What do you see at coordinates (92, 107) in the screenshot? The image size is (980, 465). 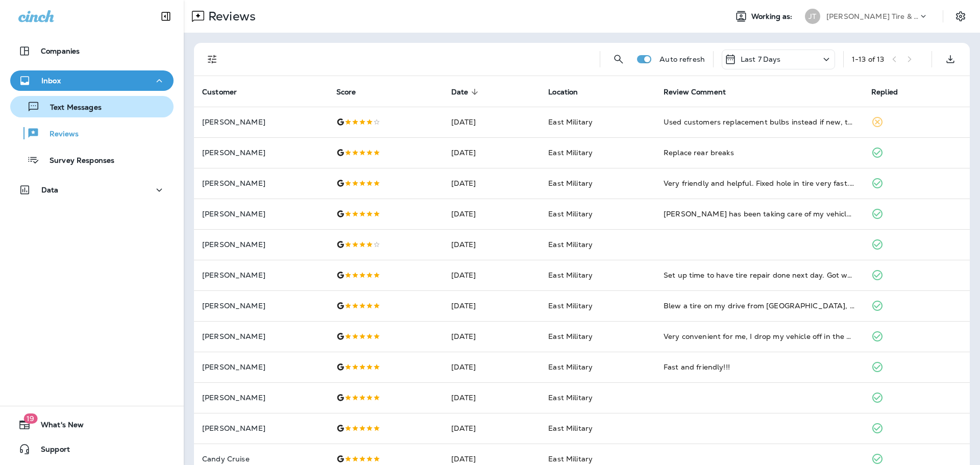 I see `button: Text Messages` at bounding box center [92, 107].